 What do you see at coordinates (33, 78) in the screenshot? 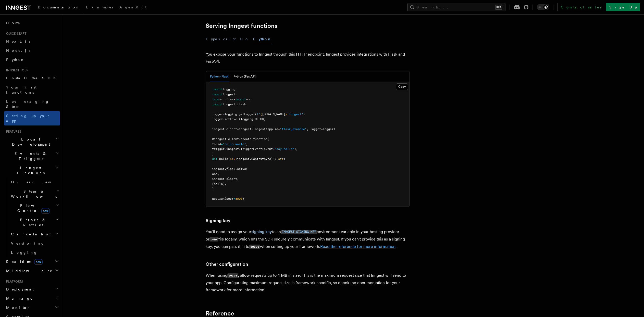
I see `span: Install the SDK` at bounding box center [33, 78].